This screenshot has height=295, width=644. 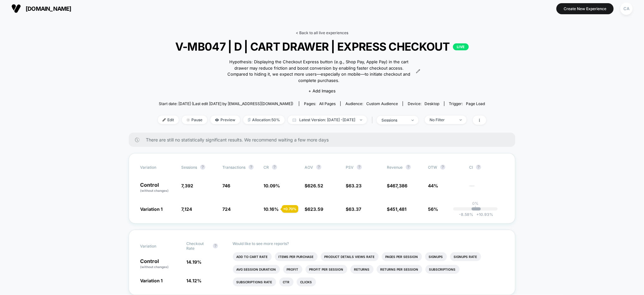 I want to click on span: Preview, so click(x=225, y=120).